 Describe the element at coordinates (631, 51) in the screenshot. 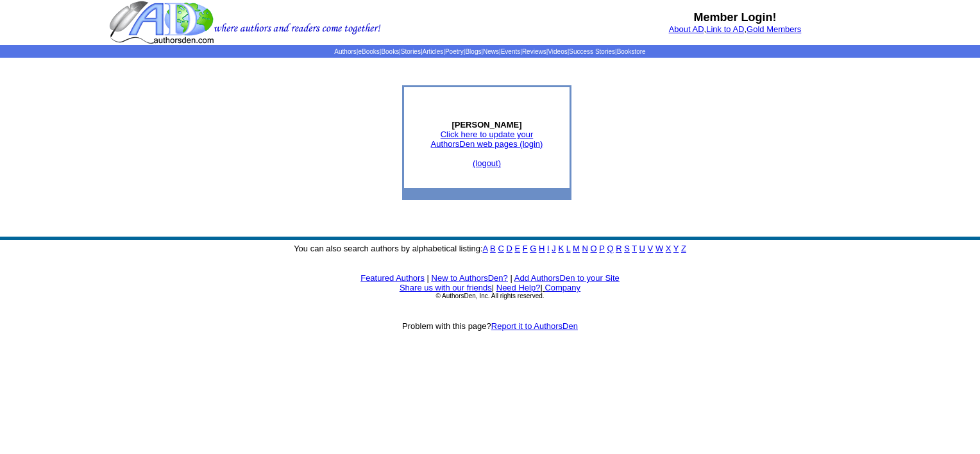

I see `a: Bookstore` at that location.